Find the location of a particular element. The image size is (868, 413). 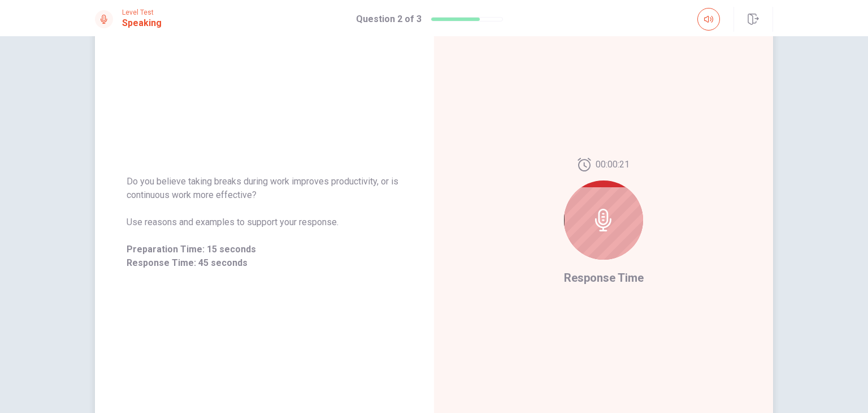

h1: Speaking is located at coordinates (142, 23).